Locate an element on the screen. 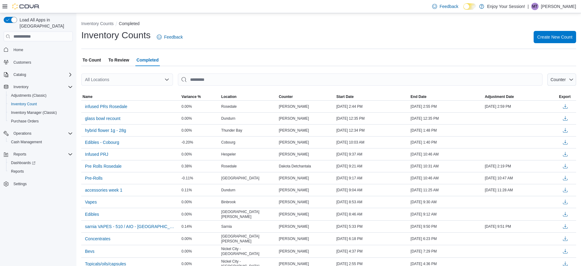 Image resolution: width=581 pixels, height=266 pixels. button: Create New Count is located at coordinates (555, 37).